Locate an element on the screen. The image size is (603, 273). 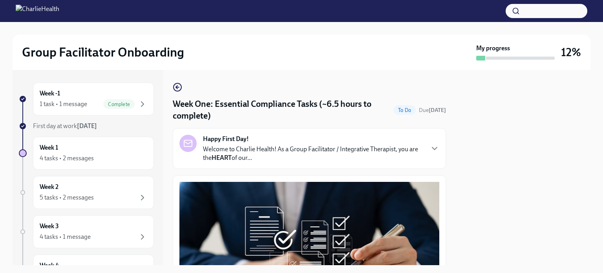
span: To Do is located at coordinates (405, 110).